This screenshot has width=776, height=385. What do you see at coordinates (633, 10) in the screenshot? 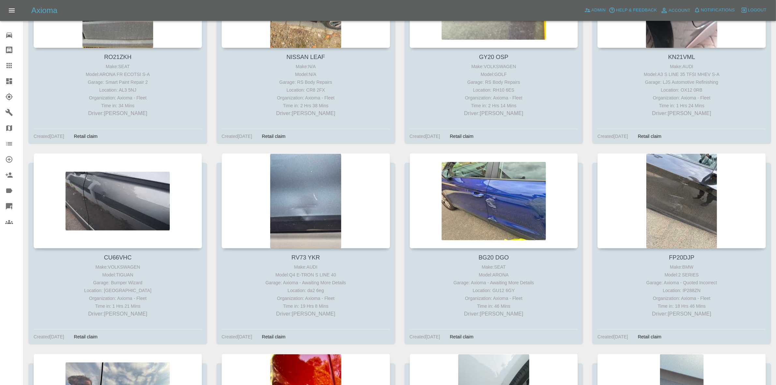
I see `button: Help & Feedback` at bounding box center [633, 10].